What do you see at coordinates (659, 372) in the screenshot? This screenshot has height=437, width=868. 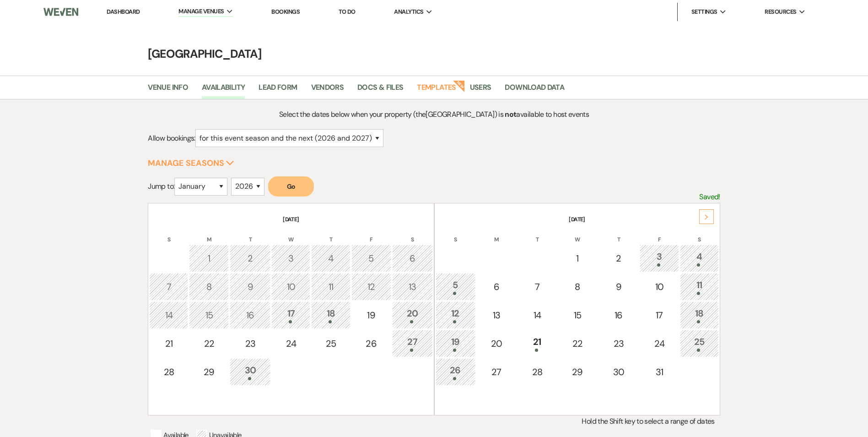 I see `div: 31` at bounding box center [659, 372].